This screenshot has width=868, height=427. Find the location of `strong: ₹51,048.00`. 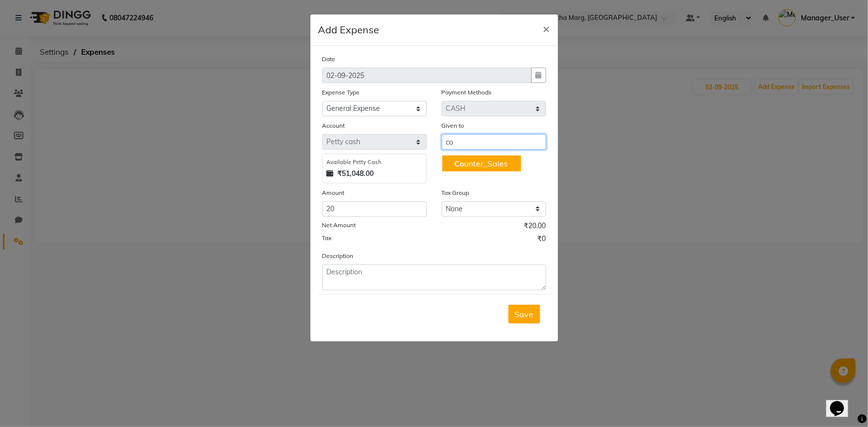

strong: ₹51,048.00 is located at coordinates (356, 173).